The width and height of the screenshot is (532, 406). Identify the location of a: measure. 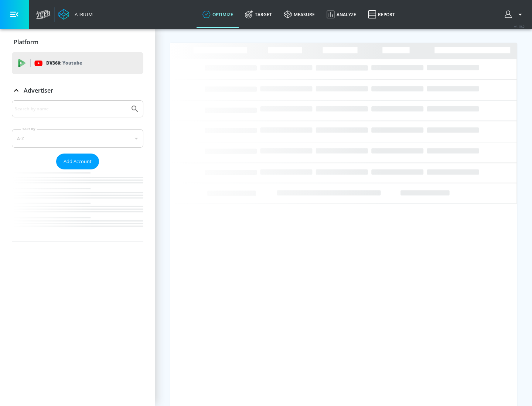
(299, 14).